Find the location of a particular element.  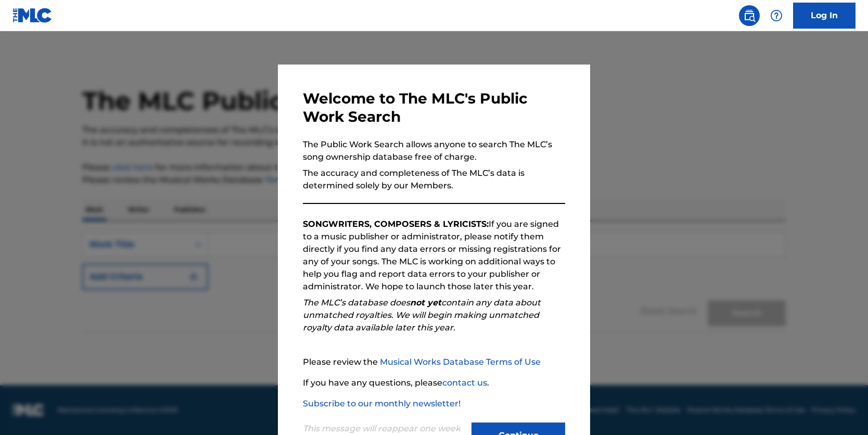

p: If you are signed to a music publisher or administrator, please notify them directly if you find ... is located at coordinates (434, 255).